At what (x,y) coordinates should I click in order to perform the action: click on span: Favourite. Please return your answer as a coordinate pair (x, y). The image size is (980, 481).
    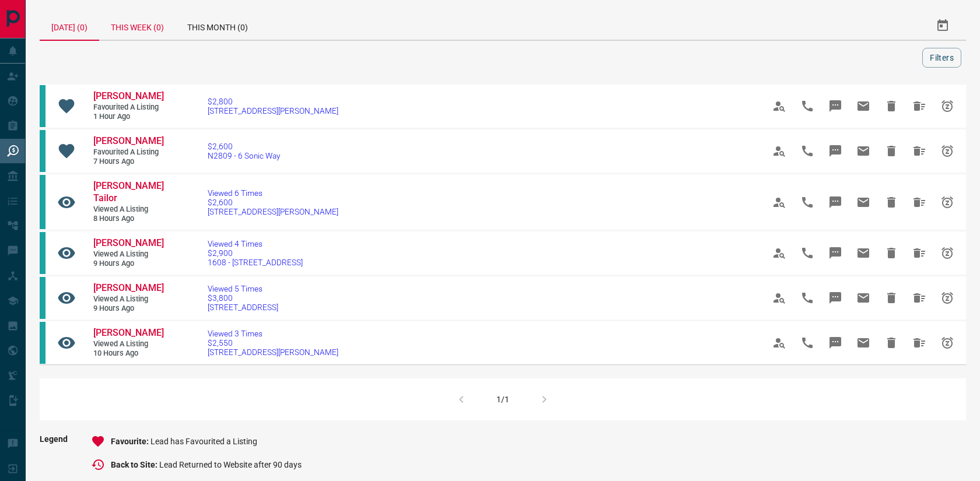
    Looking at the image, I should click on (130, 441).